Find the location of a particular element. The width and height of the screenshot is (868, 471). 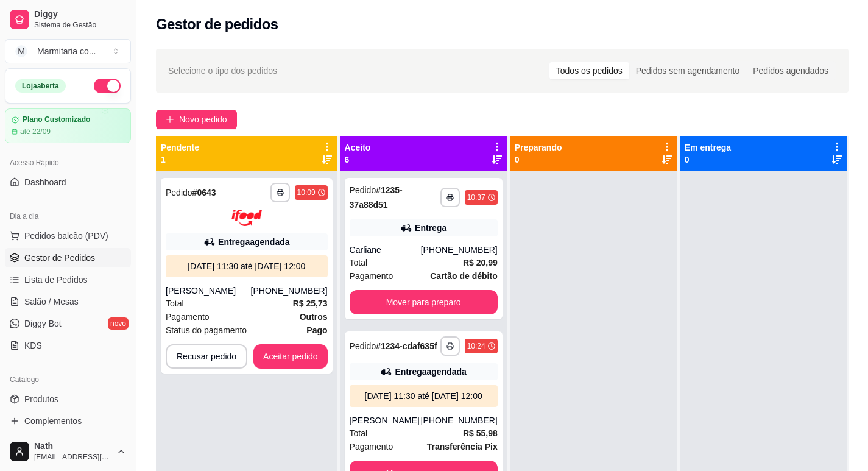

p: Pendente is located at coordinates (180, 148).